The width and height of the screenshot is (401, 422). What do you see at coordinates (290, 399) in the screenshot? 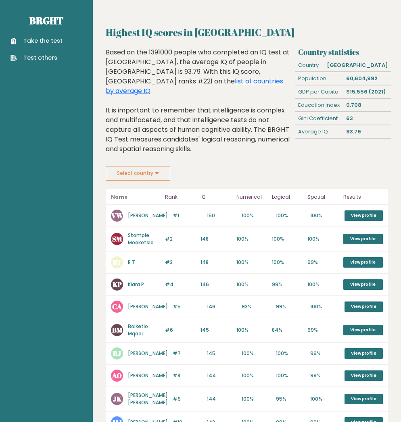
I see `p: 95%` at bounding box center [290, 399].